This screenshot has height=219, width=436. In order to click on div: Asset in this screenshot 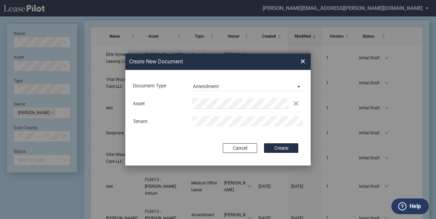, I will do `click(159, 104)`.